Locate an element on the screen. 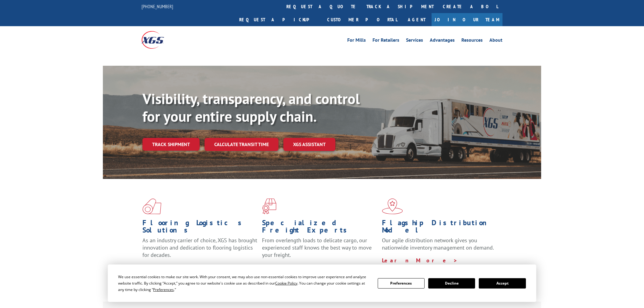 This screenshot has height=308, width=644. h1: Flooring Logistics Solutions is located at coordinates (200, 228).